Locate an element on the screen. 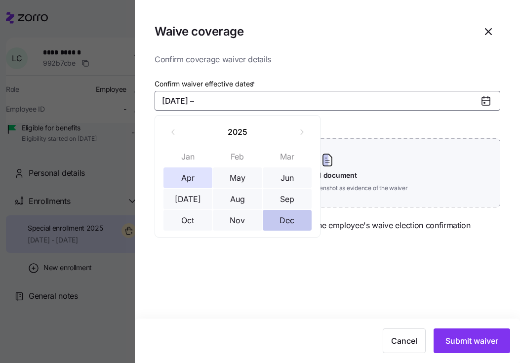 The image size is (520, 363). span: Confirm coverage waiver details is located at coordinates (327, 59).